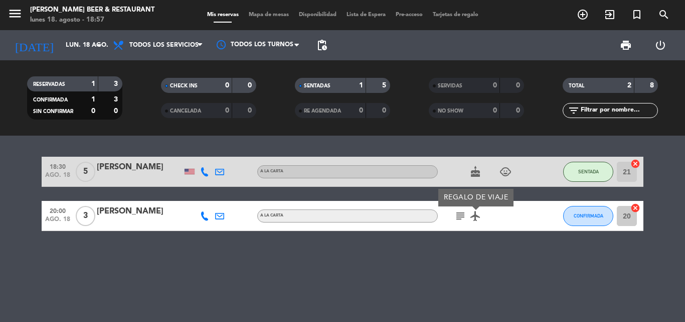 Image resolution: width=685 pixels, height=322 pixels. I want to click on span: Tarjetas de regalo, so click(456, 15).